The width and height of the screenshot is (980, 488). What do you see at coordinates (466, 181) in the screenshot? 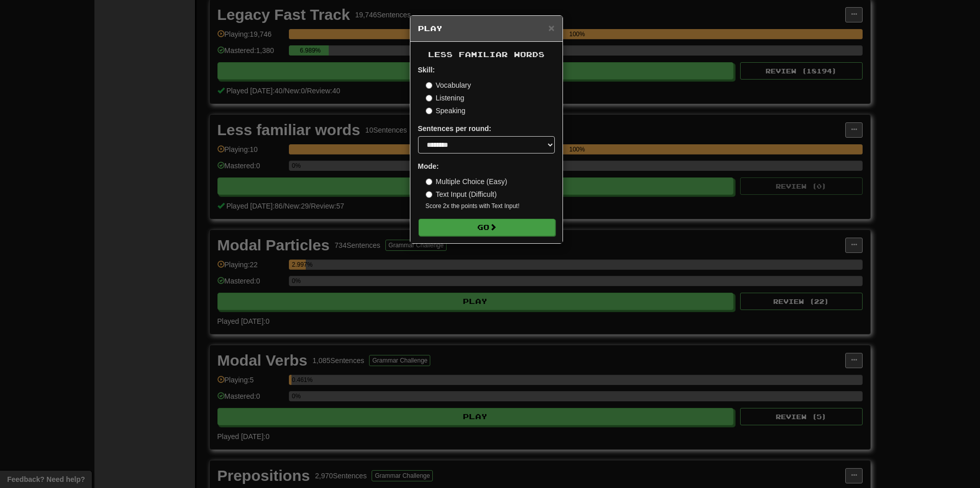
I see `label: Multiple Choice (Easy)` at bounding box center [466, 181].